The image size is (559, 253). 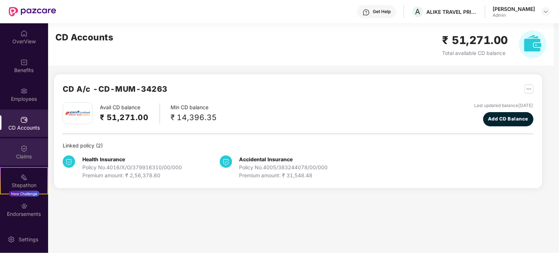 I want to click on img: icici.png, so click(x=78, y=113).